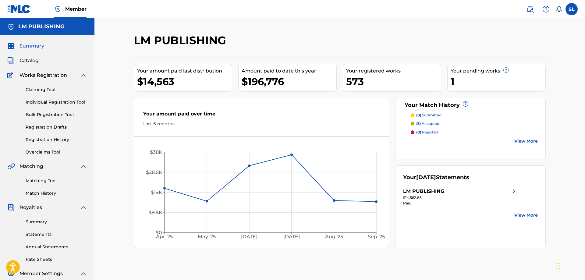 Image resolution: width=585 pixels, height=280 pixels. What do you see at coordinates (56, 222) in the screenshot?
I see `a: Summary` at bounding box center [56, 222].